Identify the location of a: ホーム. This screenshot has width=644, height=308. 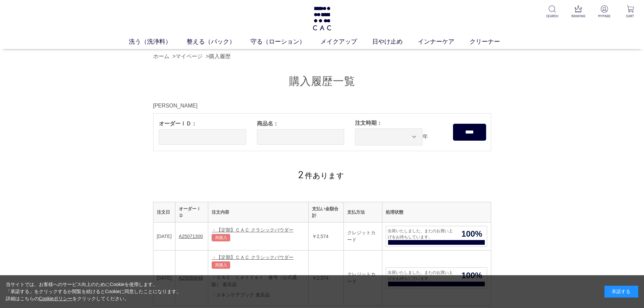
(162, 57).